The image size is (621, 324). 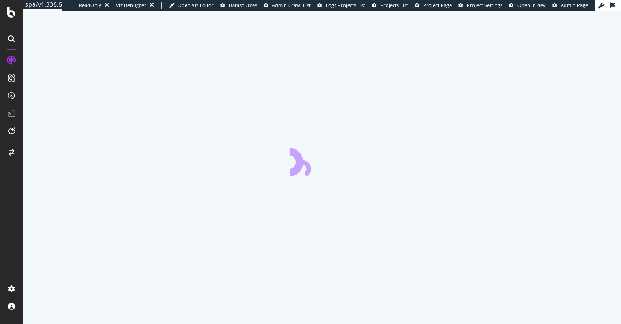 I want to click on span: Open Viz Editor, so click(x=196, y=5).